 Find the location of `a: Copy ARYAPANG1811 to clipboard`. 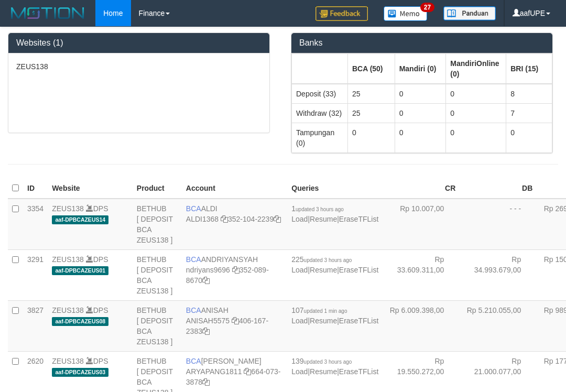

a: Copy ARYAPANG1811 to clipboard is located at coordinates (247, 372).